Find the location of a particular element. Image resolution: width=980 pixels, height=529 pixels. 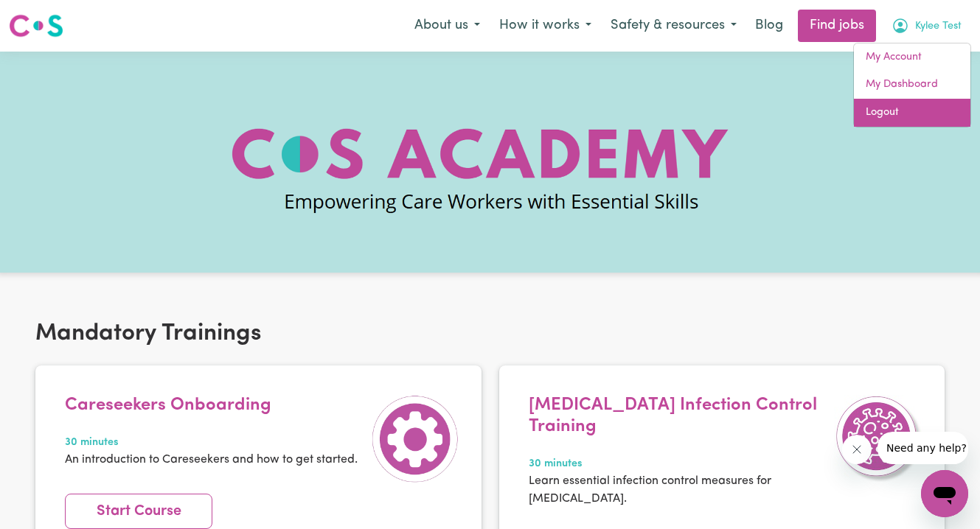

a: Careseekers logo is located at coordinates (36, 26).